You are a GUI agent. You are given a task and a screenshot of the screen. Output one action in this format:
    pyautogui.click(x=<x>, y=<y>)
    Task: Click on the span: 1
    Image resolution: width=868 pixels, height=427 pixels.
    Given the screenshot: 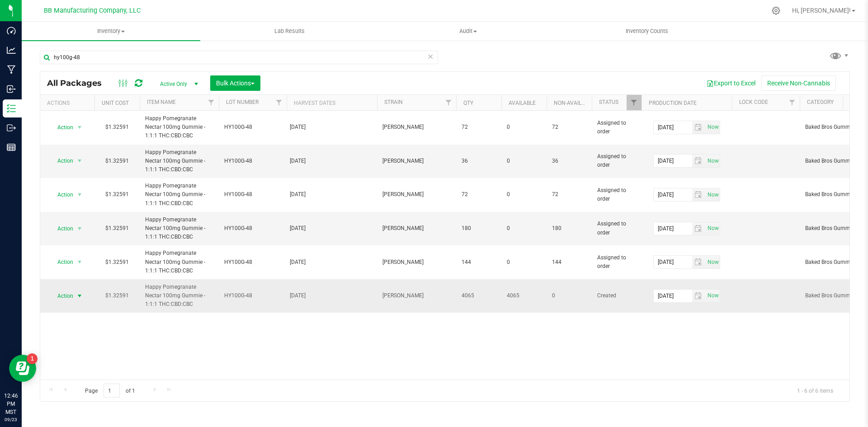 What is the action you would take?
    pyautogui.click(x=6, y=5)
    